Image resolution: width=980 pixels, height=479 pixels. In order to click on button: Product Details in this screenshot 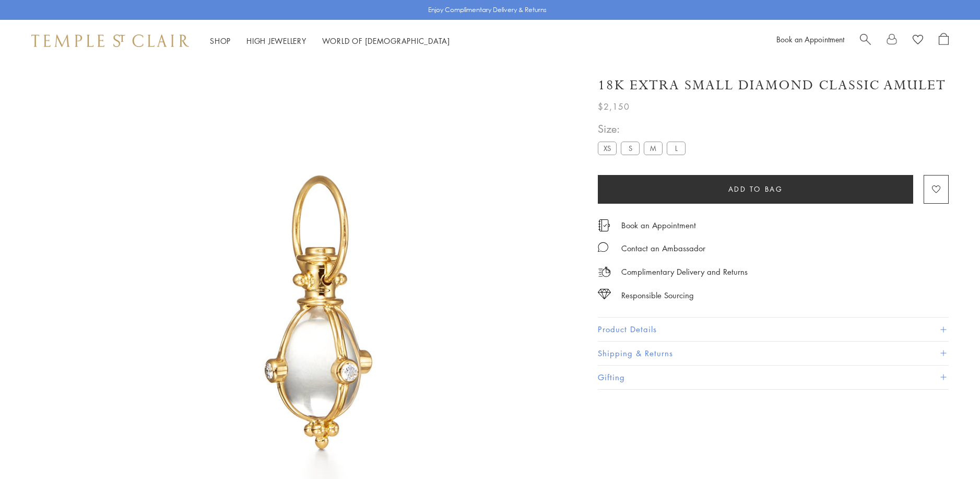, I will do `click(774, 329)`.